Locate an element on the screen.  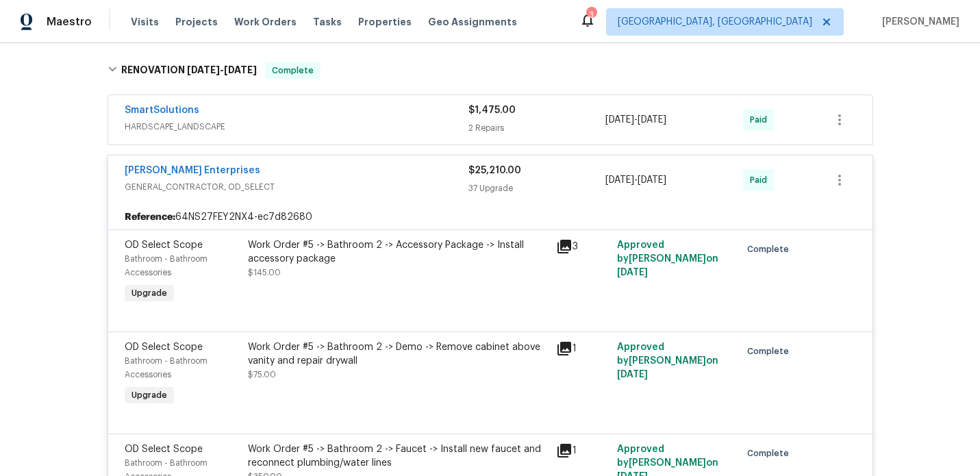
span: Geo Assignments is located at coordinates (472, 22).